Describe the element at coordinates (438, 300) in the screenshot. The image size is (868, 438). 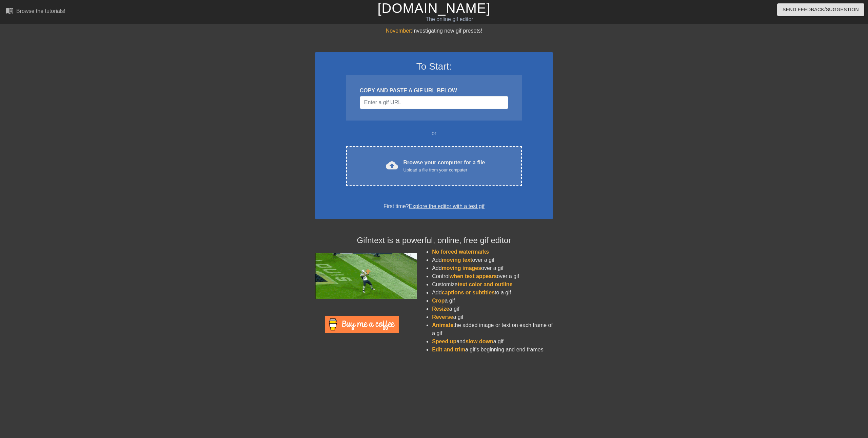
I see `span: Crop` at that location.